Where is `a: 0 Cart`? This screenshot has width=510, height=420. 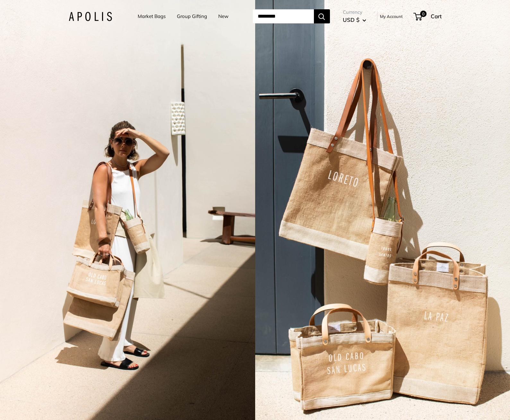 a: 0 Cart is located at coordinates (428, 16).